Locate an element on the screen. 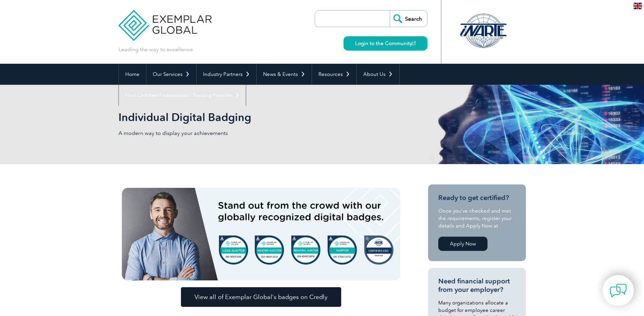 This screenshot has width=644, height=316. h3: Ready to get certified? is located at coordinates (478, 198).